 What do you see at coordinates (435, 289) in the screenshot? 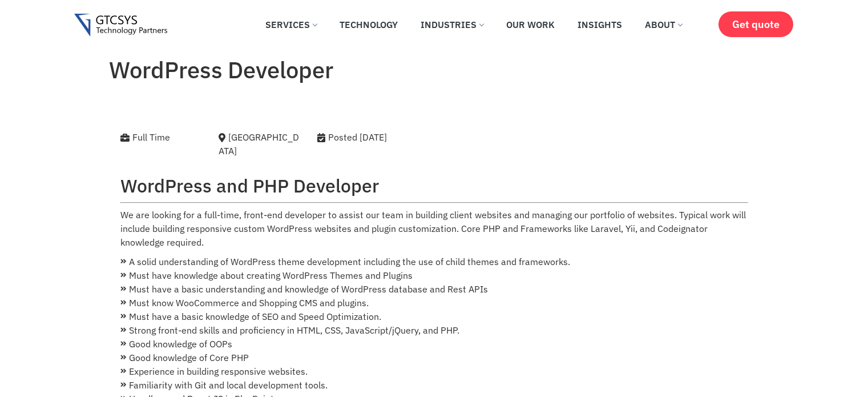
I see `li: Must have a basic understanding and knowledge of WordPress database and Rest APIs` at bounding box center [435, 289].